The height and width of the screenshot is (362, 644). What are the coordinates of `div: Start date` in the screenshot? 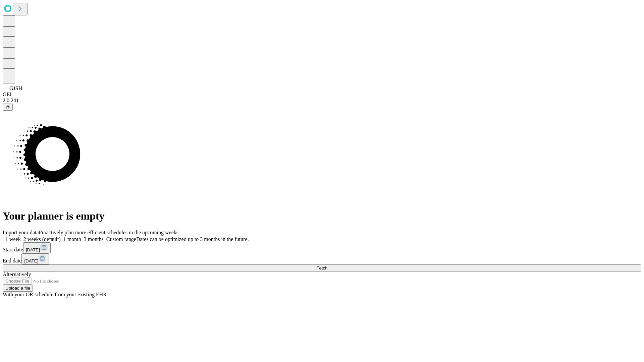 It's located at (322, 248).